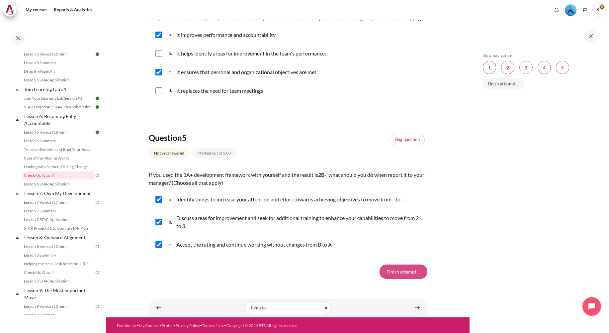  Describe the element at coordinates (58, 107) in the screenshot. I see `a: STAR Project #1: STAR Plan Submission` at that location.